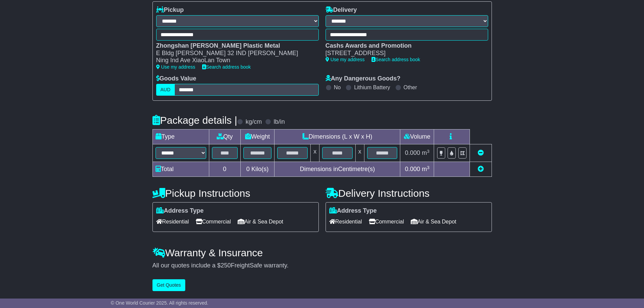  Describe the element at coordinates (322, 266) in the screenshot. I see `div: All our quotes include a $ FreightSafe warranty.` at that location.